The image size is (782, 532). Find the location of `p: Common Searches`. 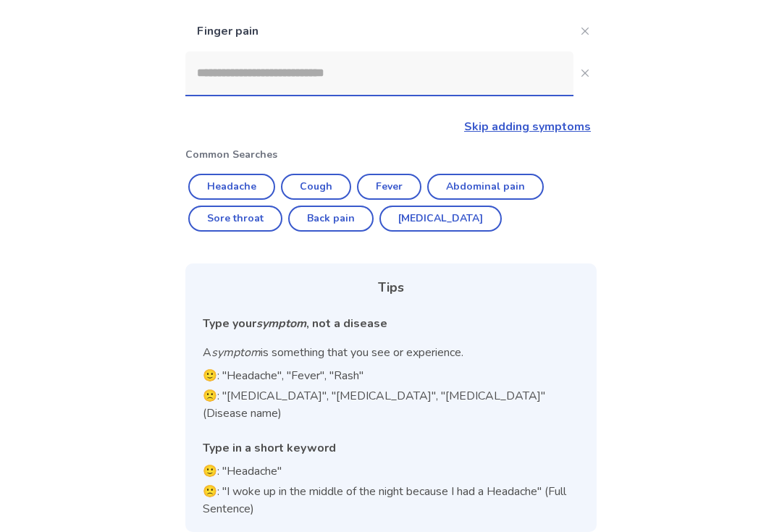

p: Common Searches is located at coordinates (391, 154).